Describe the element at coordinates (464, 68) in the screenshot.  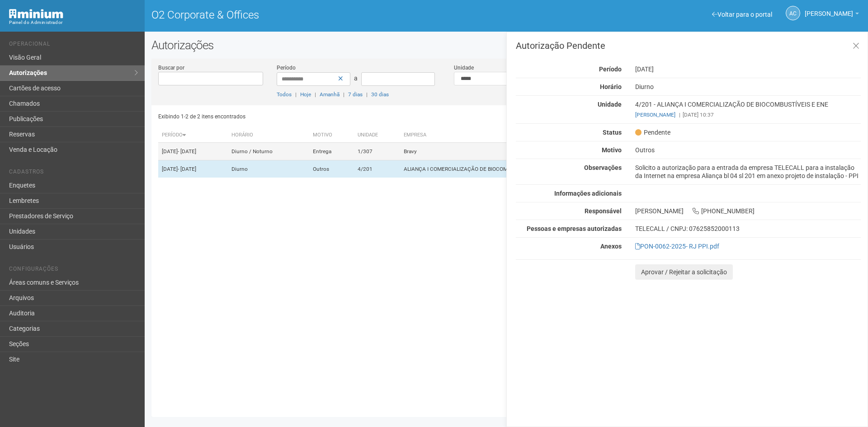
I see `label: Unidade` at that location.